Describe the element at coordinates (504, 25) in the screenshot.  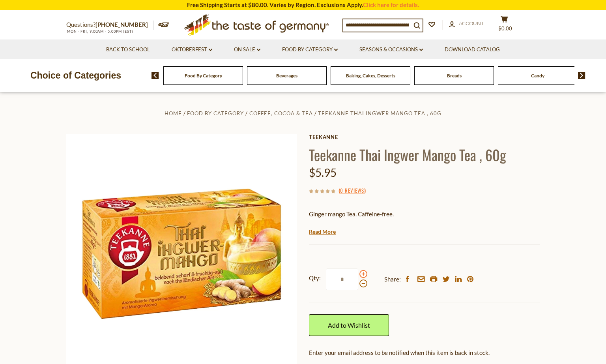
I see `button: $0.00` at that location.